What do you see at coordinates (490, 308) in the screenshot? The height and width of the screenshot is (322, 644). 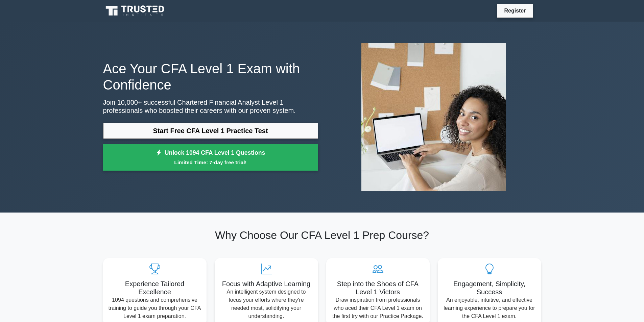 I see `p: An enjoyable, intuitive, and effective learning experience to prepare you for the CFA Level 1 exam.` at bounding box center [490, 308].